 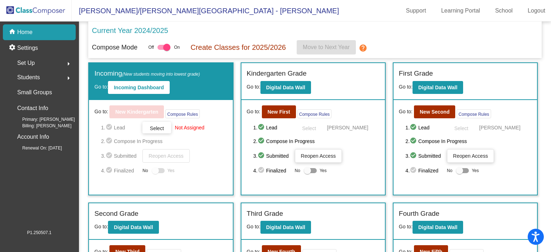 What do you see at coordinates (25, 32) in the screenshot?
I see `p: Home` at bounding box center [25, 32].